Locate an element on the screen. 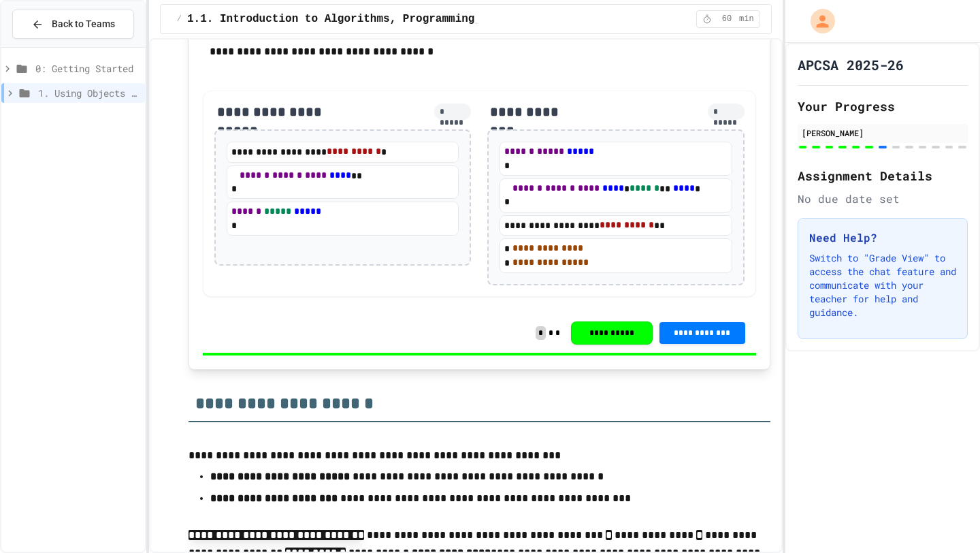 Image resolution: width=980 pixels, height=553 pixels. span: 1.1. Introduction to Algorithms, Programming, and Compilers is located at coordinates (379, 19).